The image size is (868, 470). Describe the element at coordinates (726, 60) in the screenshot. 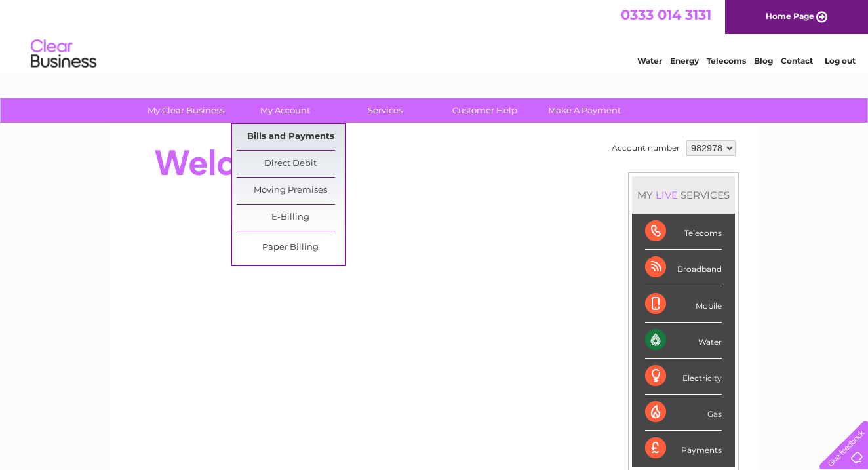

I see `a: Telecoms` at that location.